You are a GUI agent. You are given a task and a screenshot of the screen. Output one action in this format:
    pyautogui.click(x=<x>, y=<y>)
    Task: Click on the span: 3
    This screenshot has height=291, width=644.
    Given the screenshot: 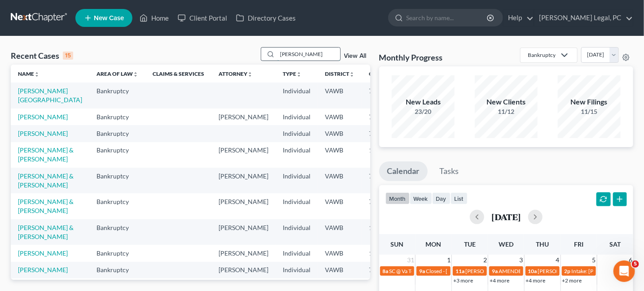 What is the action you would take?
    pyautogui.click(x=521, y=260)
    